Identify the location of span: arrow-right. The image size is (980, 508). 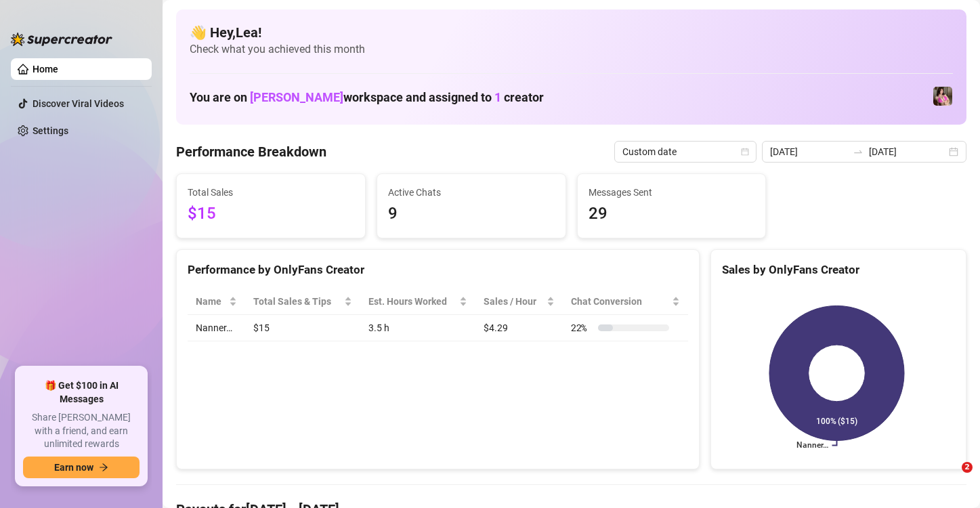
(104, 467).